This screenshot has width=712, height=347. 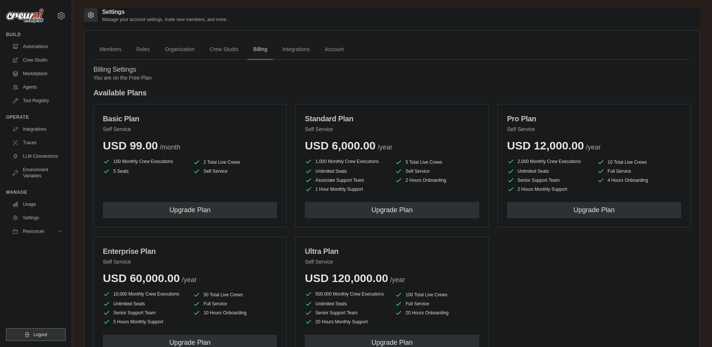 I want to click on a: Settings, so click(x=37, y=218).